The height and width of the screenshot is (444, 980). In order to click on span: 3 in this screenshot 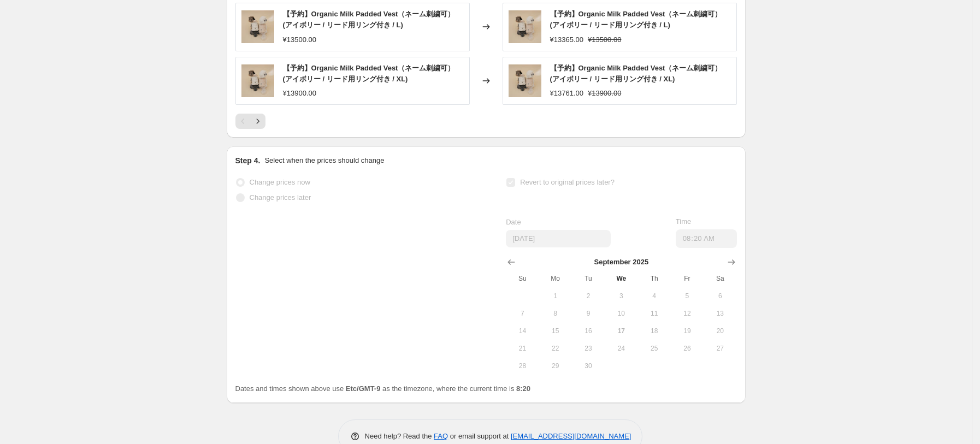, I will do `click(621, 296)`.